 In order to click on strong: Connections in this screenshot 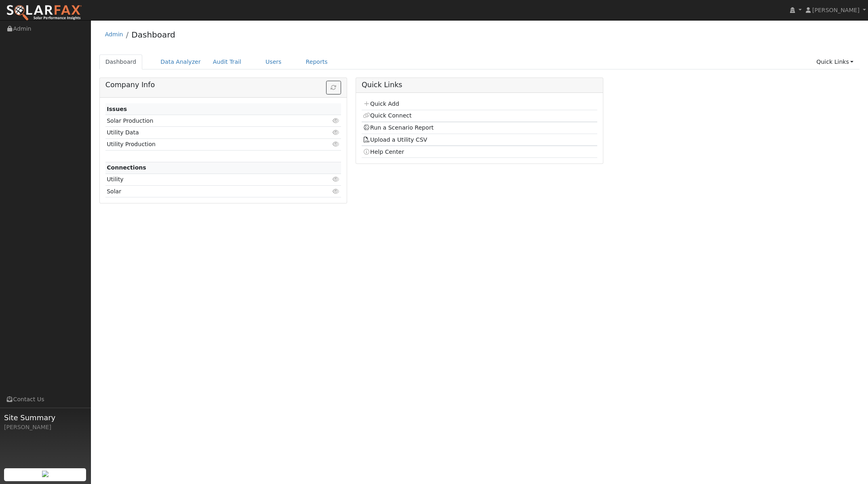, I will do `click(127, 168)`.